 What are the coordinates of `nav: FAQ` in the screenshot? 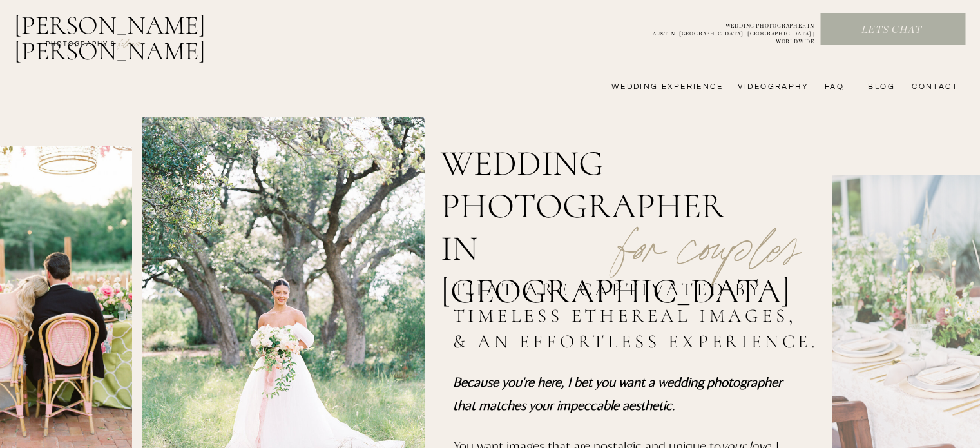 It's located at (831, 87).